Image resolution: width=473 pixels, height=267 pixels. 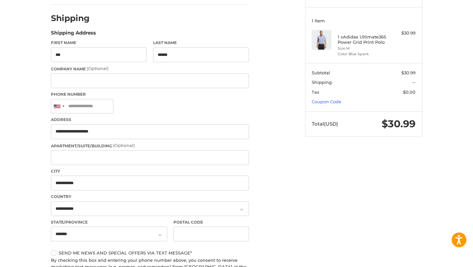 What do you see at coordinates (109, 222) in the screenshot?
I see `label: State/Province` at bounding box center [109, 222].